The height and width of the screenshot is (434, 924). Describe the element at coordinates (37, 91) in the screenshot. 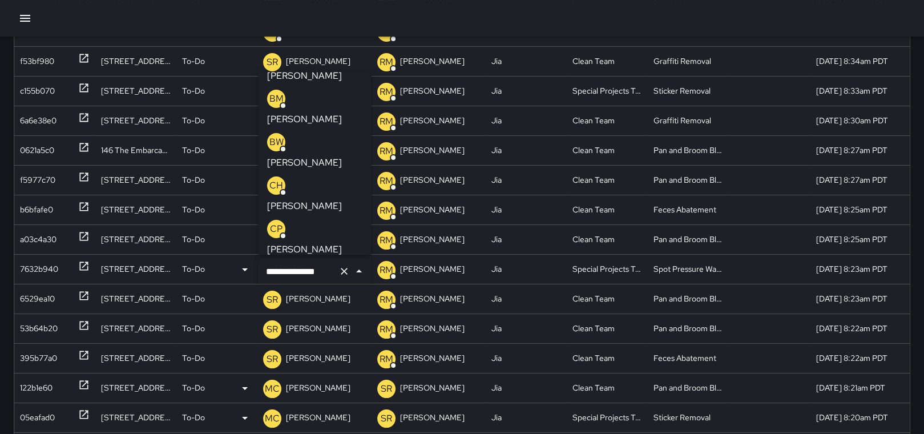

I see `div: c155b070` at that location.